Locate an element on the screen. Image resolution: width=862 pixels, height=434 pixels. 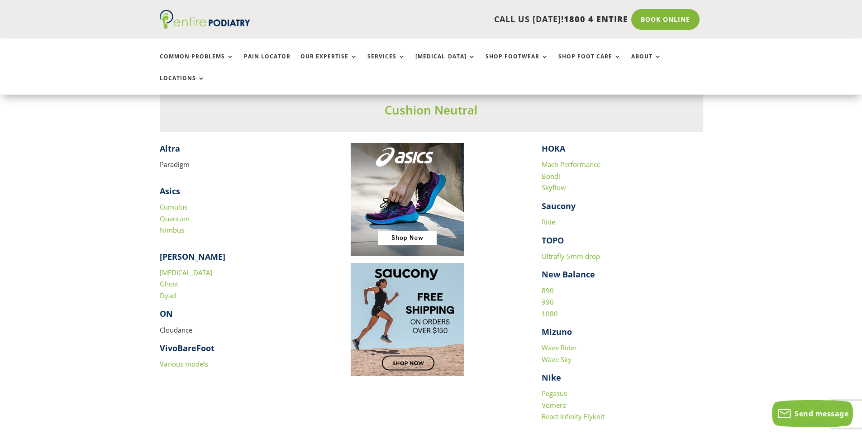
img: logo (1) is located at coordinates (205, 19).